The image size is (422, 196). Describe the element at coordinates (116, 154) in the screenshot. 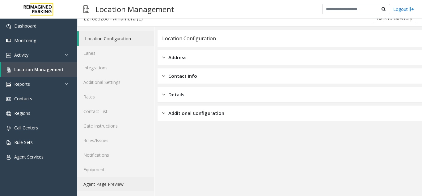

I see `a: Notifications` at that location.